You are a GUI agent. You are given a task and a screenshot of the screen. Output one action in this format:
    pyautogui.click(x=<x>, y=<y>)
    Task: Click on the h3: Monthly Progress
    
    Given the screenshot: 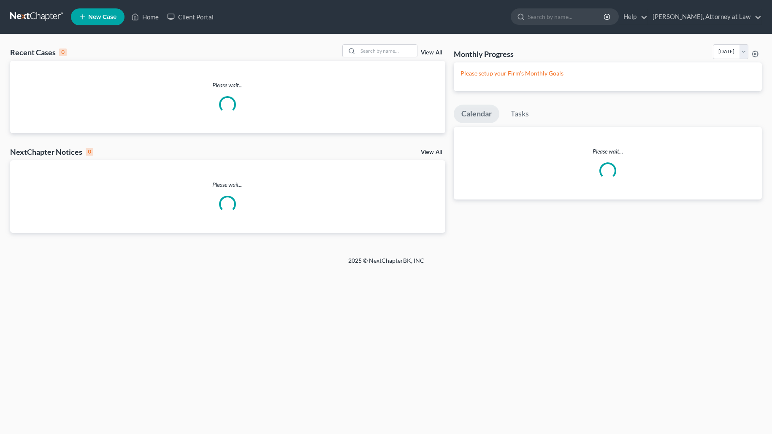 What is the action you would take?
    pyautogui.click(x=483, y=54)
    